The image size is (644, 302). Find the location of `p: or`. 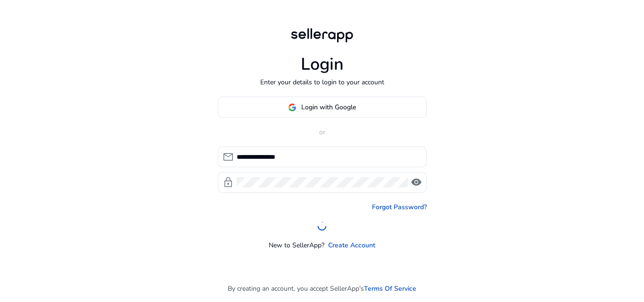

p: or is located at coordinates (322, 132).